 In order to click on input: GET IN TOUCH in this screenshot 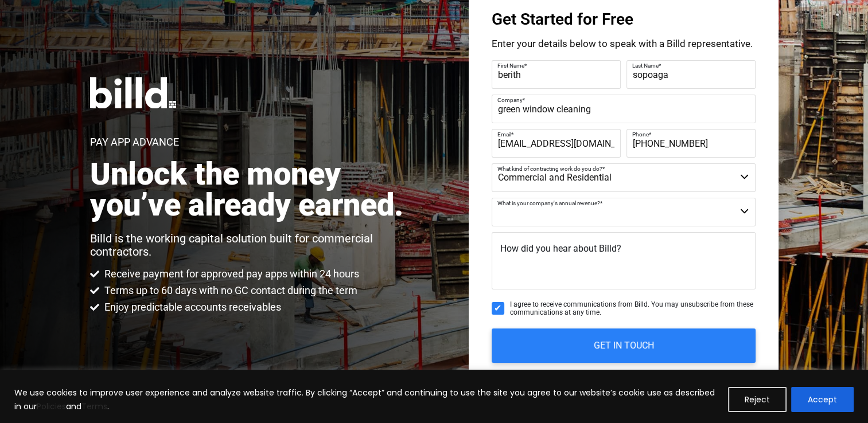, I will do `click(624, 346)`.